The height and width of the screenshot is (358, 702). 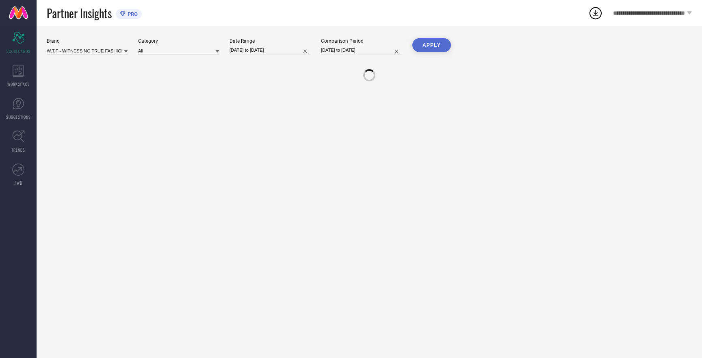 I want to click on span: WORKSPACE, so click(x=18, y=84).